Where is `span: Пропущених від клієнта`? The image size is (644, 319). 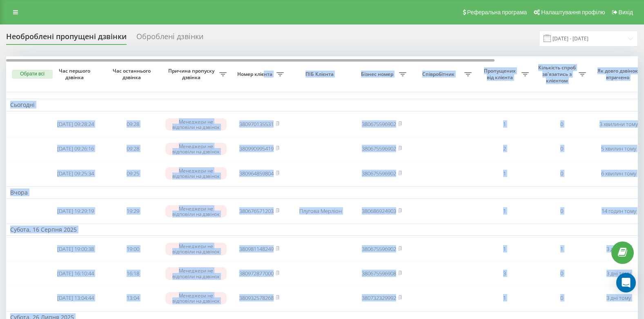
span: Пропущених від клієнта is located at coordinates (501, 74).